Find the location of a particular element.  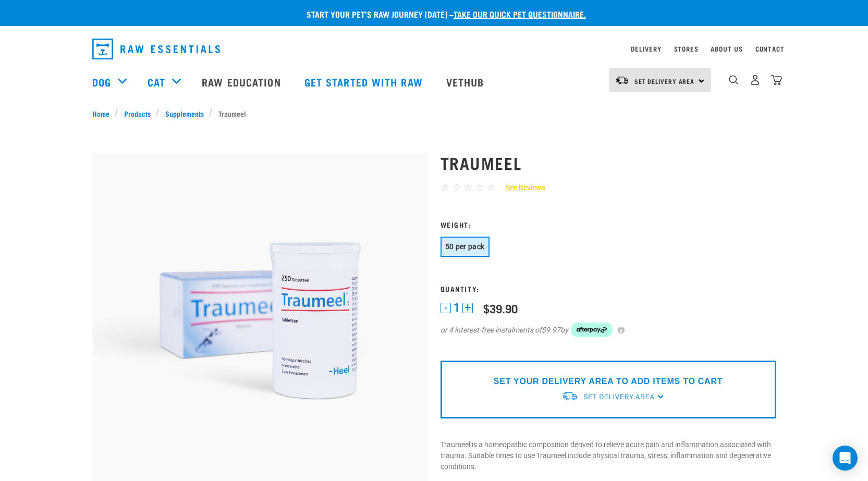

a: Cat is located at coordinates (156, 82).